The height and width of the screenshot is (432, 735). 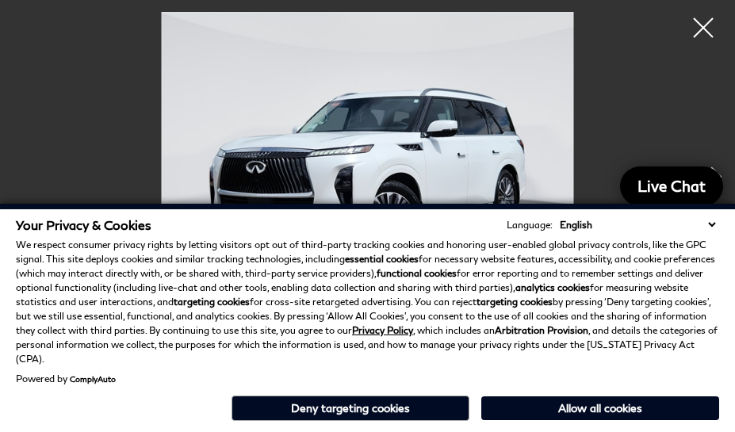 I want to click on strong: analytics cookies, so click(x=552, y=287).